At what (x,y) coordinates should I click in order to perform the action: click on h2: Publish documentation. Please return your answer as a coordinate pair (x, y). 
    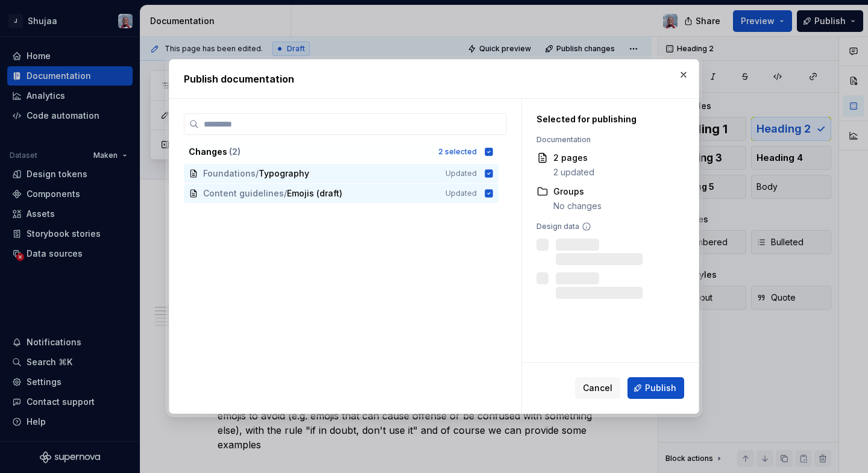
    Looking at the image, I should click on (434, 79).